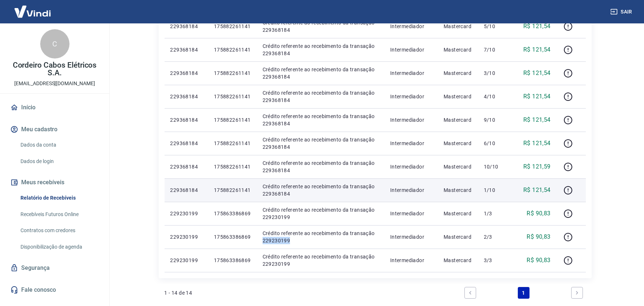 The height and width of the screenshot is (306, 644). I want to click on div: C, so click(55, 44).